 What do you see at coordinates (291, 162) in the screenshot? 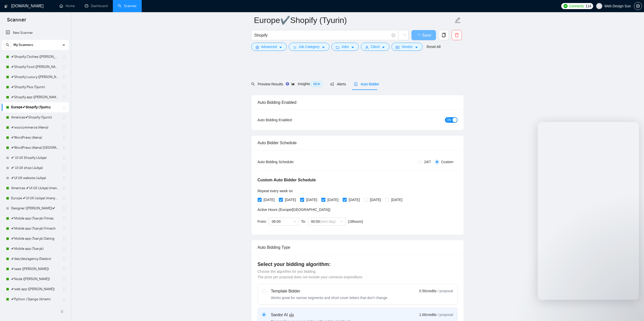
I see `div: Auto Bidding Schedule:` at bounding box center [291, 162].